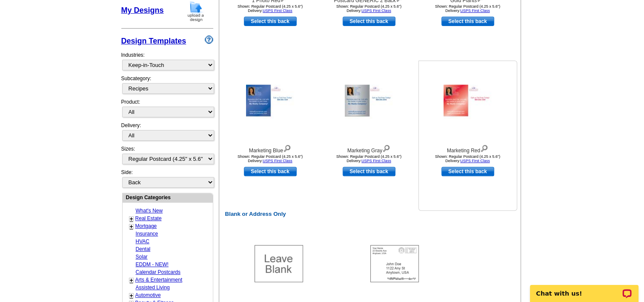 This screenshot has width=644, height=302. I want to click on a: Dental, so click(143, 249).